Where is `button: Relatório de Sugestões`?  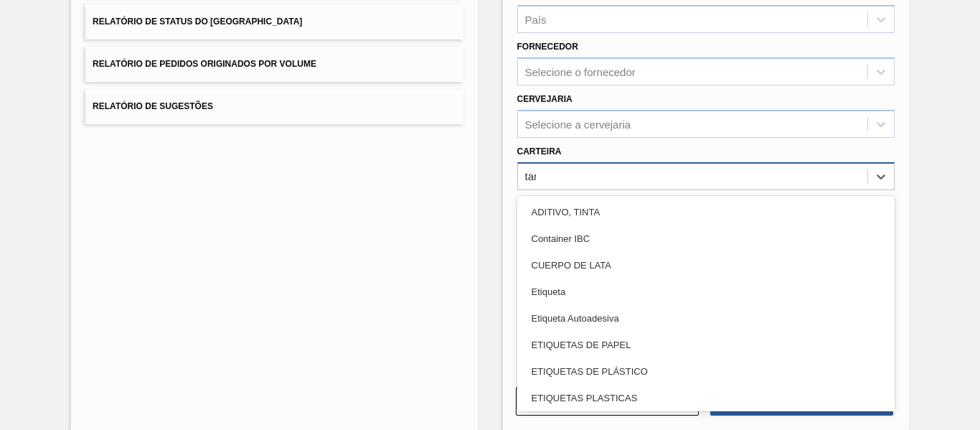 button: Relatório de Sugestões is located at coordinates (274, 106).